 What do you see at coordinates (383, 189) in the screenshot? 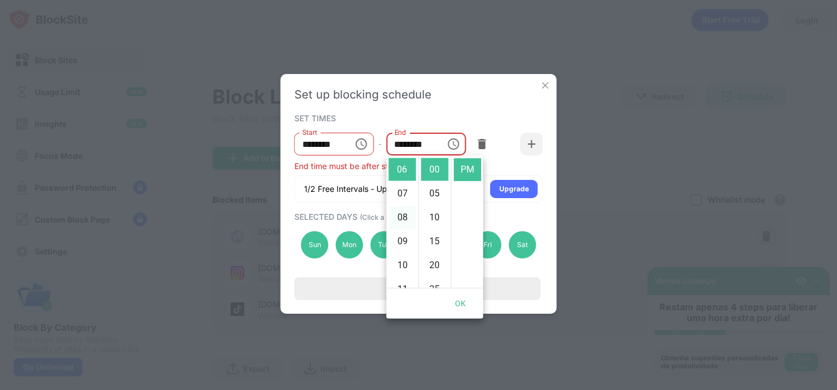
I see `div: 1/2 Free Intervals - Upgrade for 5 intervals` at bounding box center [383, 189].